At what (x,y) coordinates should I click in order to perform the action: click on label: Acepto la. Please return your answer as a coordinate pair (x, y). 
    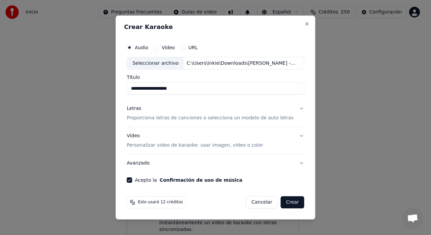
    Looking at the image, I should click on (188, 180).